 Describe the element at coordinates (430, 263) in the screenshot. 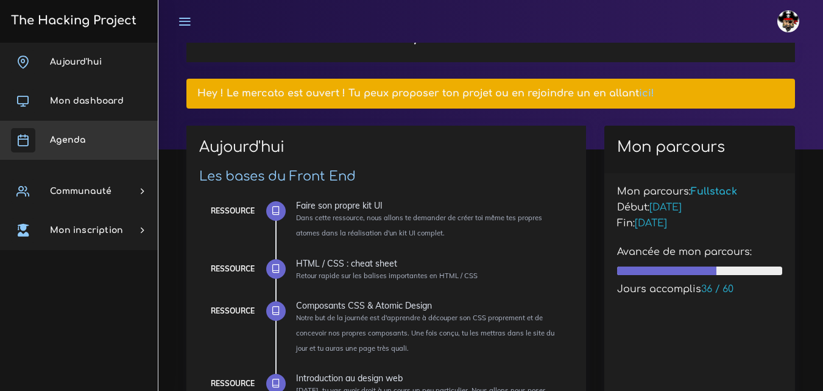

I see `div: HTML / CSS : cheat sheet` at that location.